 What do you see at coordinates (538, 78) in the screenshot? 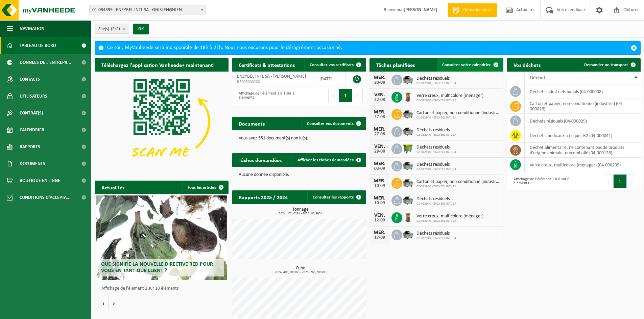
I see `span: Déchet` at bounding box center [538, 78].